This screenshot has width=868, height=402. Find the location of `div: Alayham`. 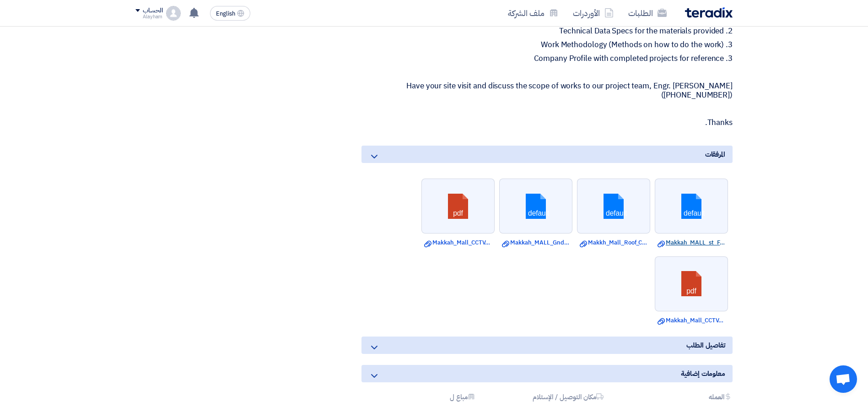

div: Alayham is located at coordinates (149, 16).